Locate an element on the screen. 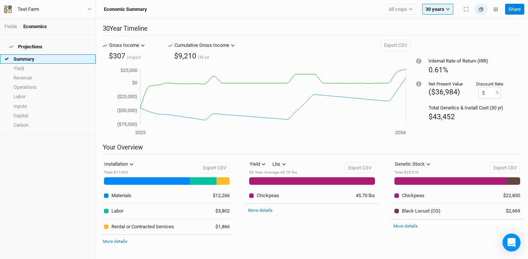 Image resolution: width=528 pixels, height=259 pixels. div: Test Farm is located at coordinates (28, 9).